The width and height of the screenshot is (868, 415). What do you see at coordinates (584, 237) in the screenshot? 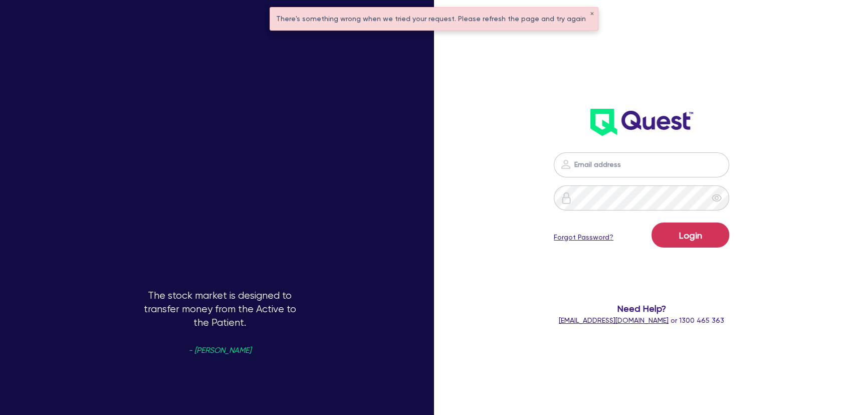
I see `a: Forgot Password?` at bounding box center [584, 237].